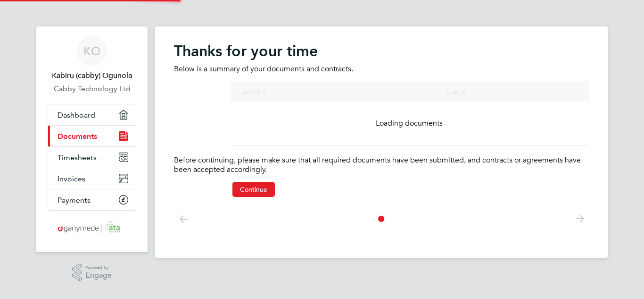  What do you see at coordinates (98, 267) in the screenshot?
I see `span: Powered by` at bounding box center [98, 267].